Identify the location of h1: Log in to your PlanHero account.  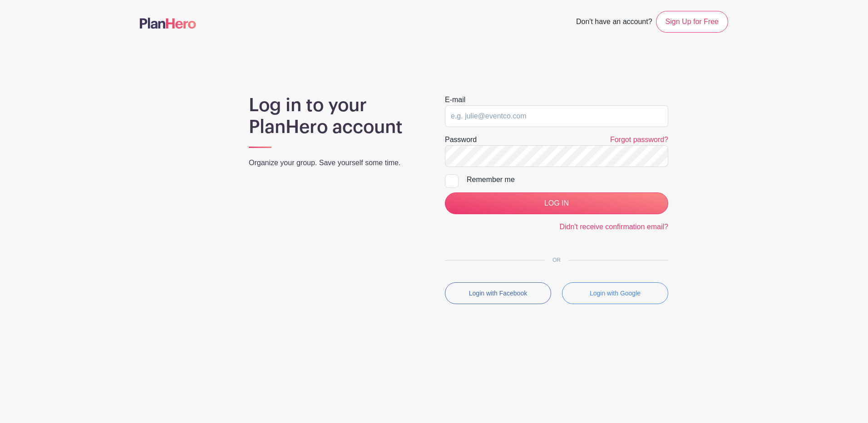
(336, 116).